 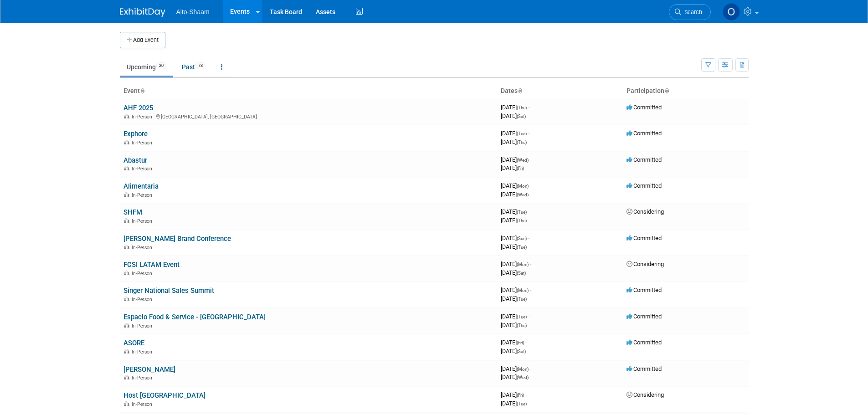 I want to click on span: Alto-Shaam, so click(x=193, y=12).